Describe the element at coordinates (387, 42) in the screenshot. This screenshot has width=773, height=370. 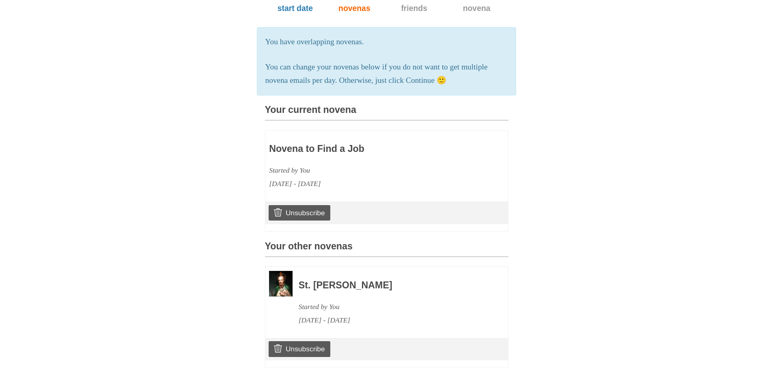
I see `p: You have overlapping novenas.` at that location.